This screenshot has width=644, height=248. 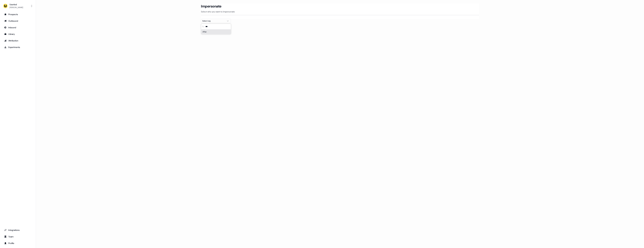 What do you see at coordinates (214, 21) in the screenshot?
I see `div: Select org` at bounding box center [214, 21].